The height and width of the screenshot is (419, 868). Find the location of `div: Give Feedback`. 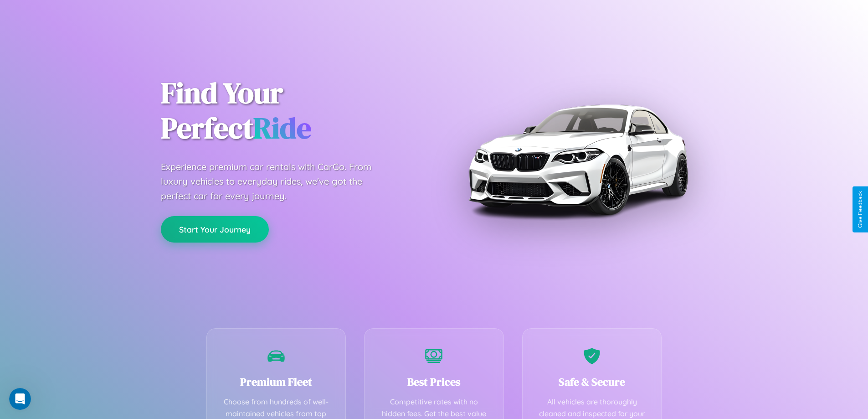

div: Give Feedback is located at coordinates (860, 210).